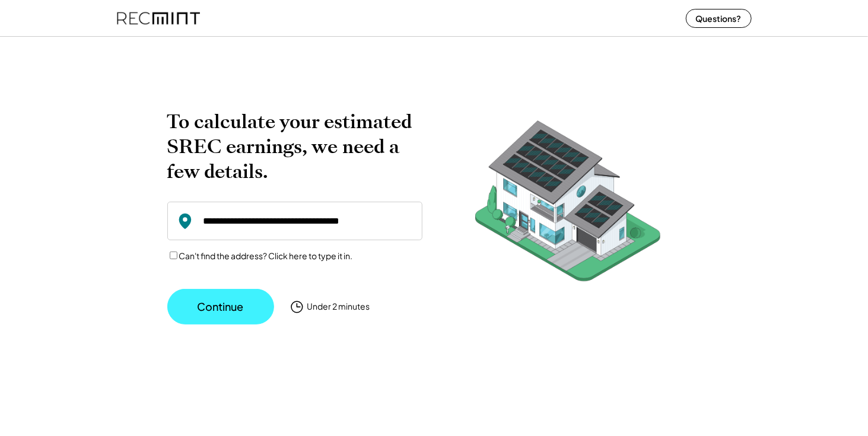 Image resolution: width=868 pixels, height=436 pixels. What do you see at coordinates (567, 204) in the screenshot?
I see `img: RecMintArtboard%207.png` at bounding box center [567, 204].